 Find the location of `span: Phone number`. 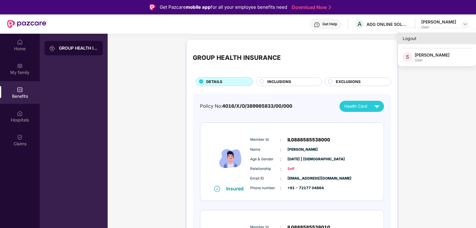

span: Phone number is located at coordinates (265, 188).